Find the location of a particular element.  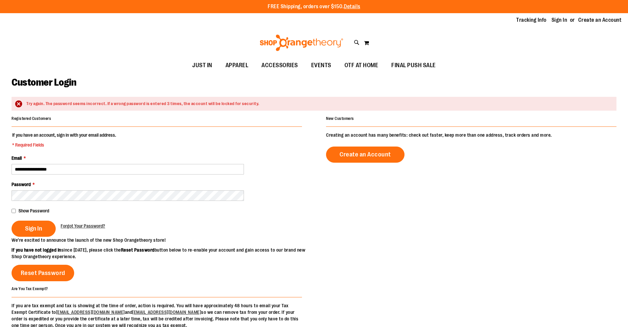

a: Sign In is located at coordinates (559, 20).